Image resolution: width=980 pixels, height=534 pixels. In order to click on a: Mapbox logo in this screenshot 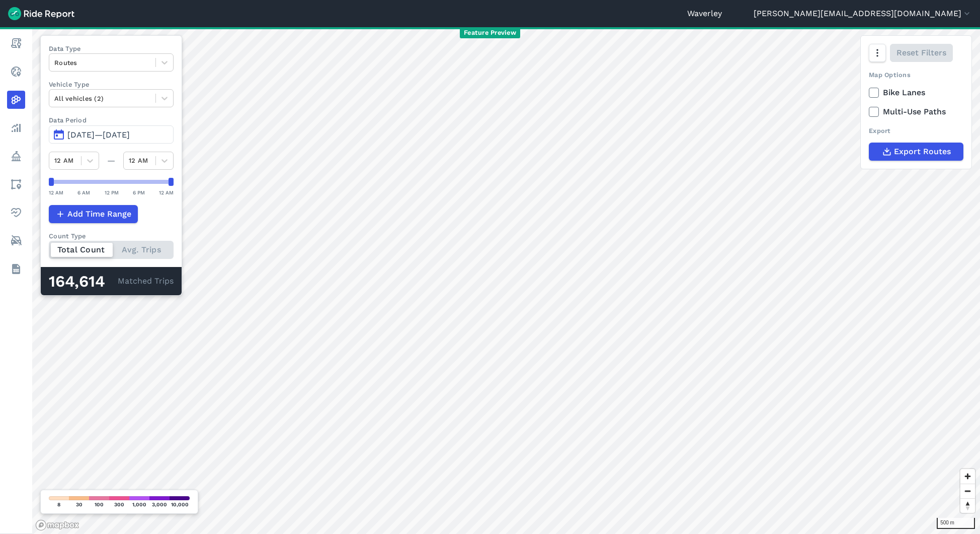, I will do `click(57, 525)`.